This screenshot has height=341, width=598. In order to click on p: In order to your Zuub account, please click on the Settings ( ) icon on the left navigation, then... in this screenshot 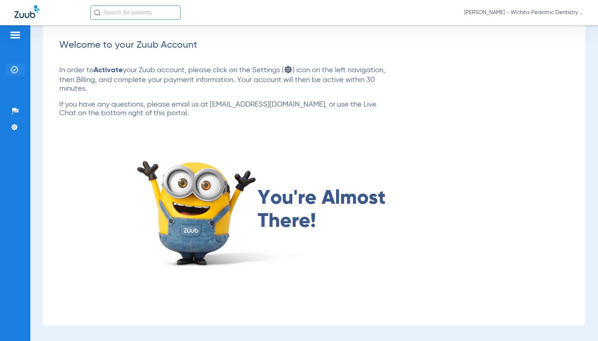, I will do `click(225, 79)`.